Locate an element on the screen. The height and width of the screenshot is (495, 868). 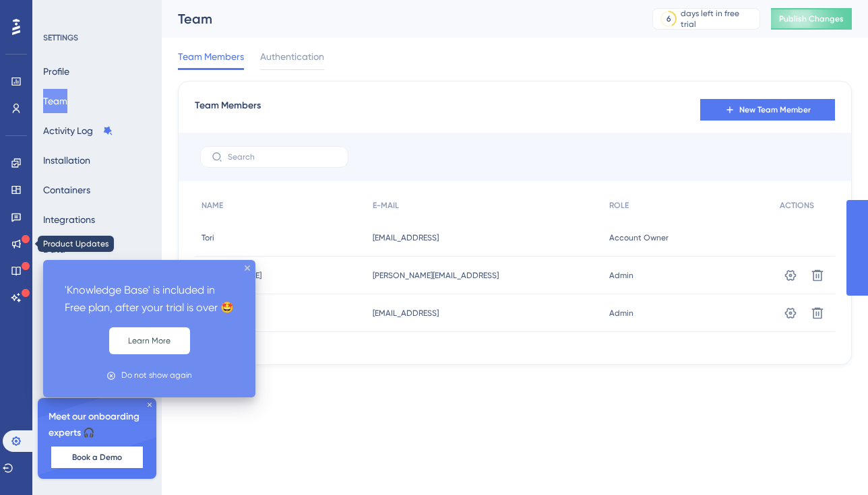
div: 6 is located at coordinates (669, 19).